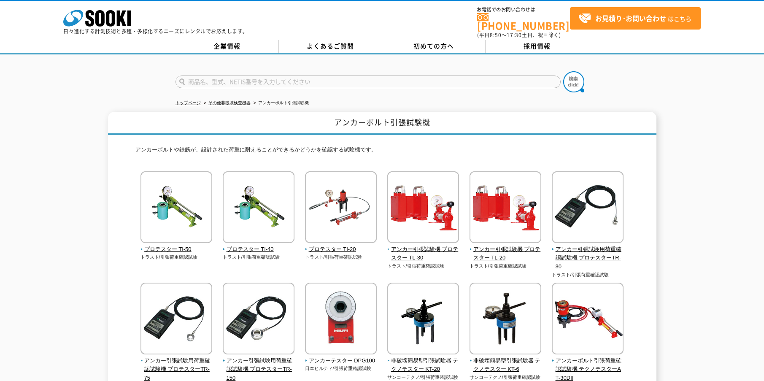 The width and height of the screenshot is (764, 381). Describe the element at coordinates (505, 250) in the screenshot. I see `a: アンカー引張試験機 プロテスター TL-20` at that location.